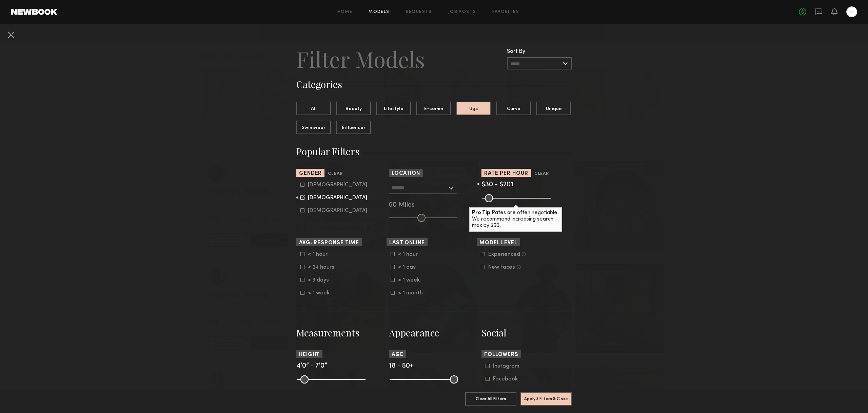 The width and height of the screenshot is (868, 413). Describe the element at coordinates (497, 185) in the screenshot. I see `span: $30 - $201` at that location.